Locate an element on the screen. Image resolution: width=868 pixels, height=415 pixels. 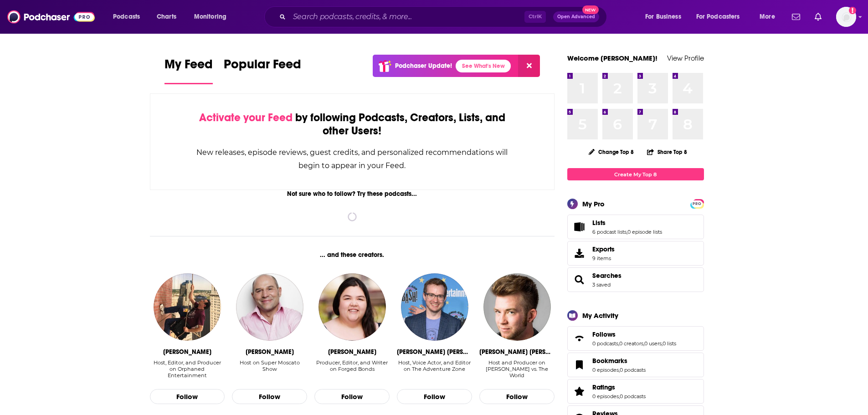
button: Open AdvancedNew is located at coordinates (576, 17).